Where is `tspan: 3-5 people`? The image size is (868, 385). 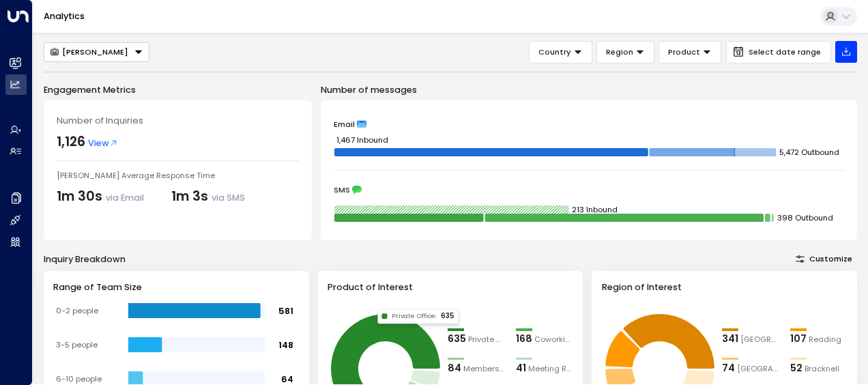 tspan: 3-5 people is located at coordinates (77, 344).